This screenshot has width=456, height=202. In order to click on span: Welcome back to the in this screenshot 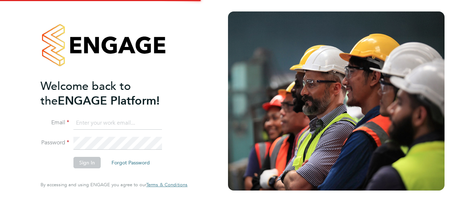, I will do `click(86, 94)`.